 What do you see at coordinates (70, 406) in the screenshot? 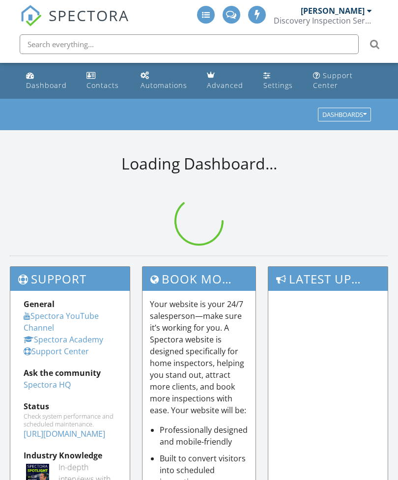
I see `div: Status` at bounding box center [70, 406].